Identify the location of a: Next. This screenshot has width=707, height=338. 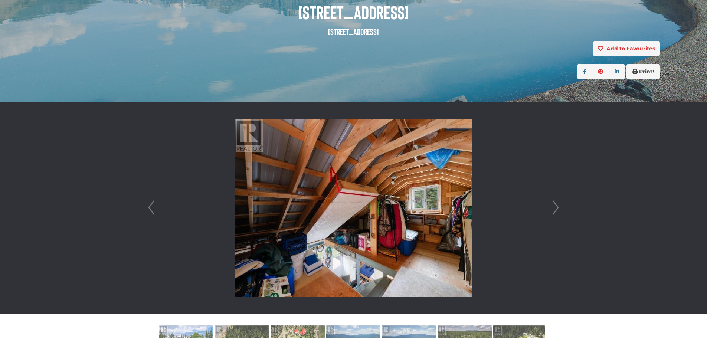
(556, 208).